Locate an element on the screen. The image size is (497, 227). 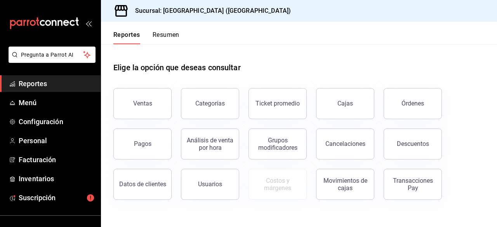
span: Reportes is located at coordinates (56, 84).